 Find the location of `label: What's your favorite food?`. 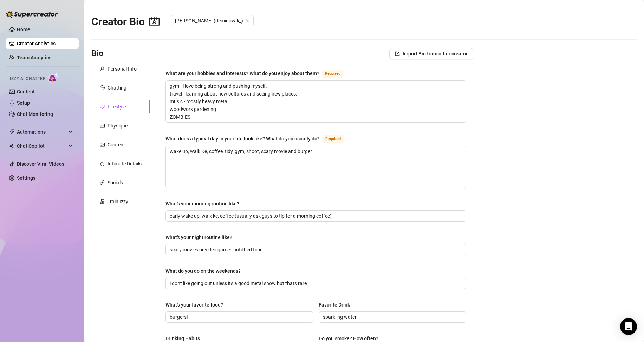

label: What's your favorite food? is located at coordinates (197, 305).